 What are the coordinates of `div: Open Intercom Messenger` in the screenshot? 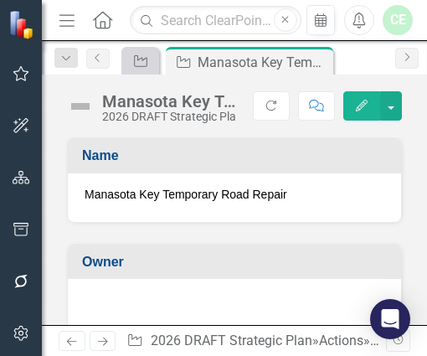 It's located at (390, 319).